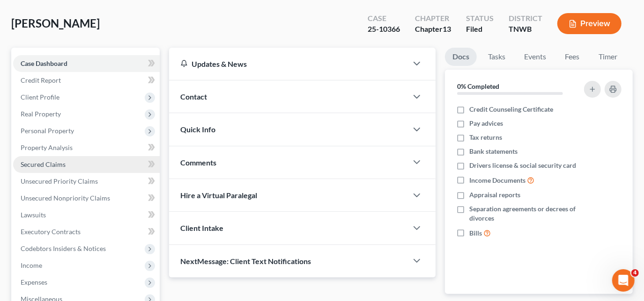 The height and width of the screenshot is (301, 644). Describe the element at coordinates (478, 87) in the screenshot. I see `strong: 0% Completed` at that location.